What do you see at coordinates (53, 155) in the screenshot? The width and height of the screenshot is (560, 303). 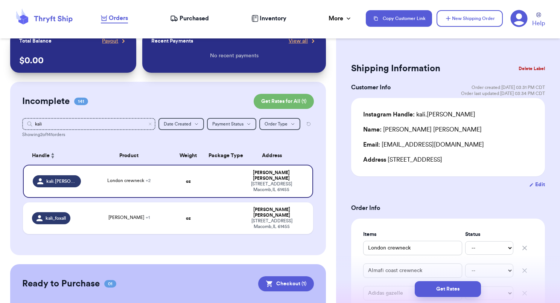 I see `button: Sort ascending` at bounding box center [53, 155].